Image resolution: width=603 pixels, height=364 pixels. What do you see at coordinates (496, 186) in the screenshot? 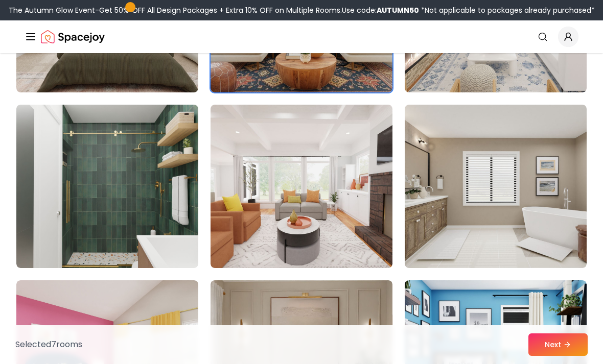
I see `img: Room room-33` at bounding box center [496, 186].